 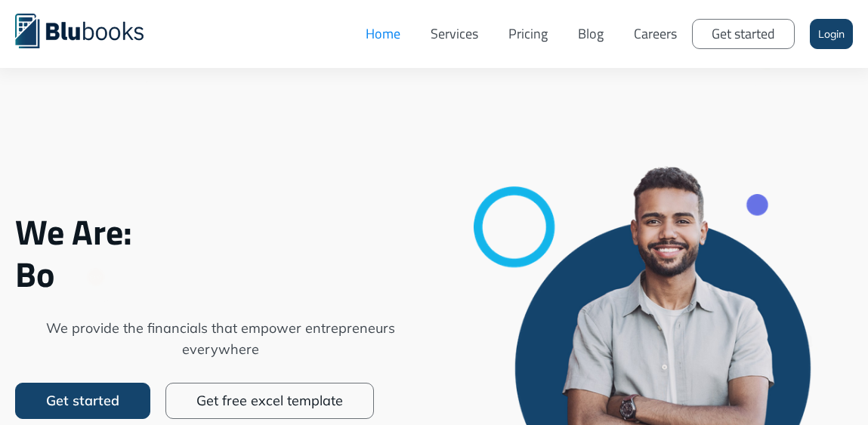 I want to click on a: Blog, so click(x=591, y=34).